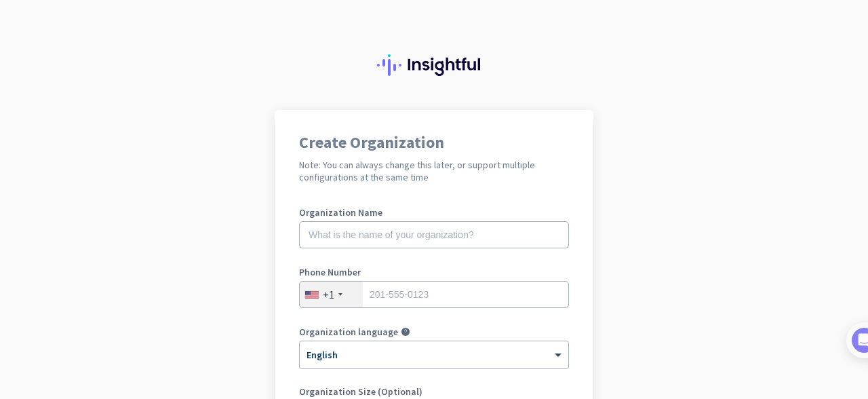 Image resolution: width=868 pixels, height=399 pixels. Describe the element at coordinates (434, 212) in the screenshot. I see `label: Organization Name` at that location.